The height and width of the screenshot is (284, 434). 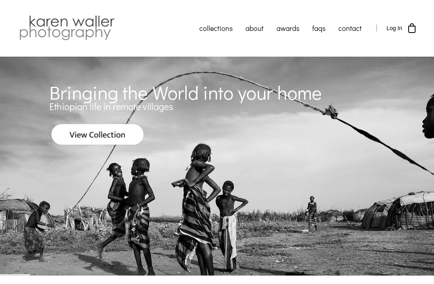 I want to click on a: collections, so click(x=216, y=28).